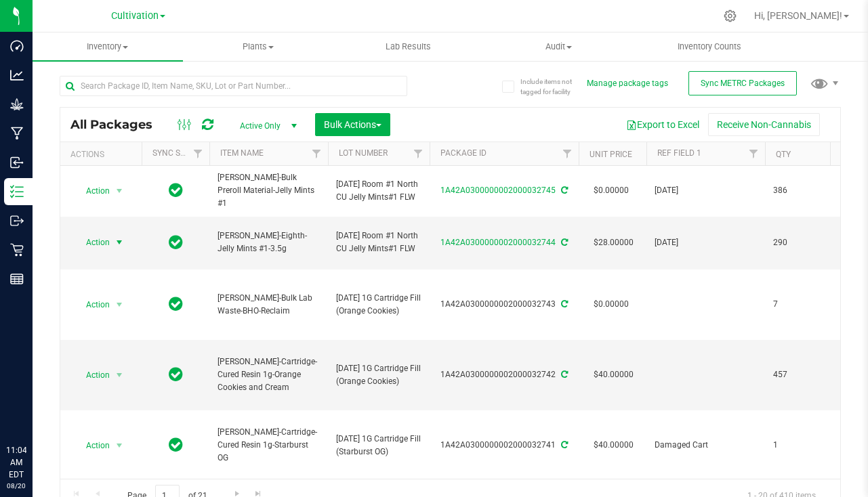 Image resolution: width=868 pixels, height=497 pixels. Describe the element at coordinates (498, 190) in the screenshot. I see `a: 1A42A0300000002000032745` at that location.